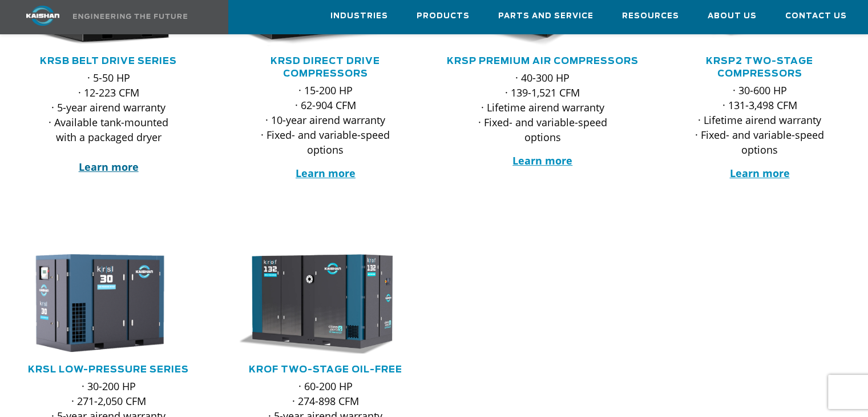  What do you see at coordinates (732, 16) in the screenshot?
I see `a: About Us` at bounding box center [732, 16].